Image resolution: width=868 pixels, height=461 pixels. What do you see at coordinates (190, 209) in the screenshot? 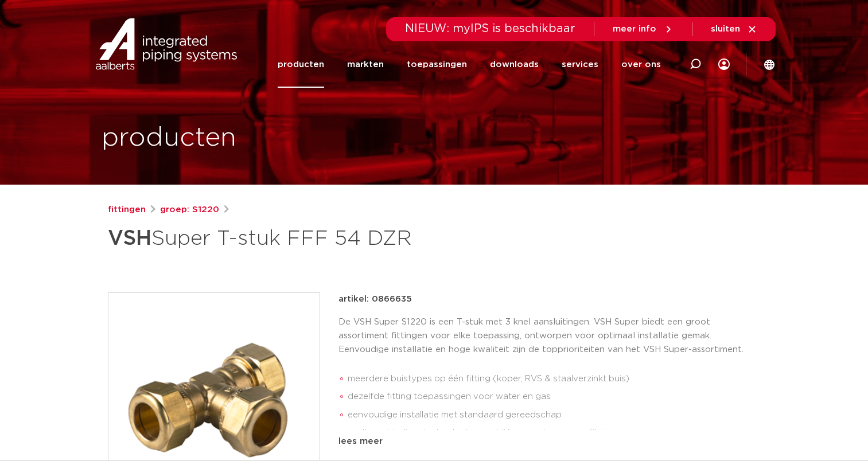
I see `a: groep: S1220` at bounding box center [190, 209].